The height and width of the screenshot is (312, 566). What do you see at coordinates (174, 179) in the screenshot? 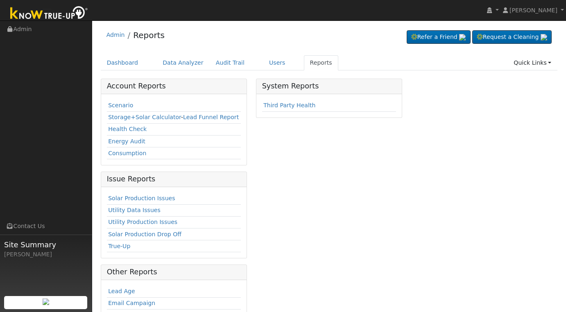
I see `h5: Issue Reports` at bounding box center [174, 179].